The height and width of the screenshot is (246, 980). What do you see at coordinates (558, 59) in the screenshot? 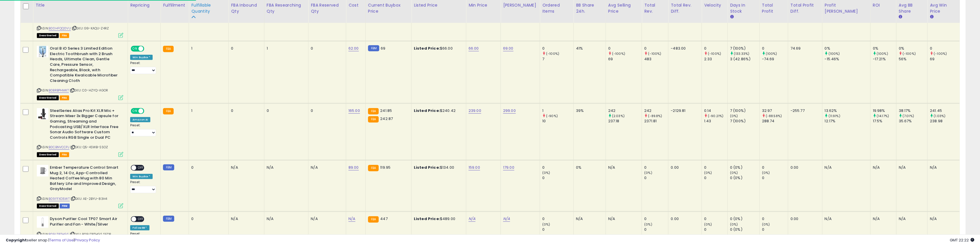
I see `div: 7` at bounding box center [558, 59].